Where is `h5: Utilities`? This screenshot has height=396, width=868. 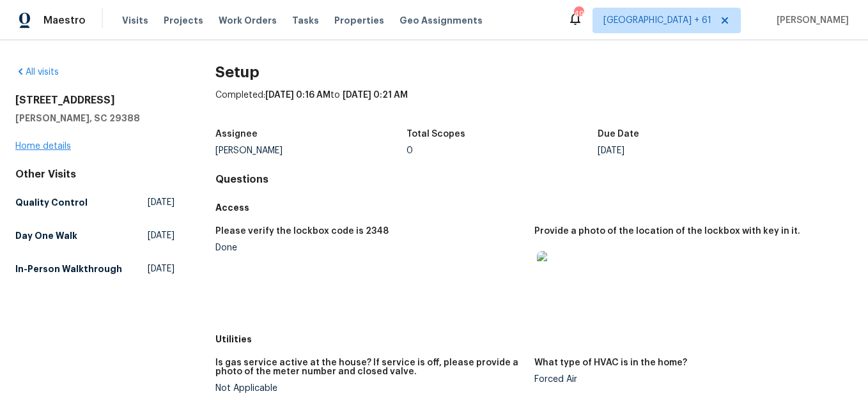
h5: Utilities is located at coordinates (534, 339).